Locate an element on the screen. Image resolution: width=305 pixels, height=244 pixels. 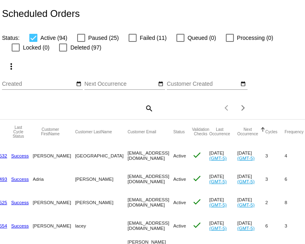
mat-cell: lacey is located at coordinates (101, 225).